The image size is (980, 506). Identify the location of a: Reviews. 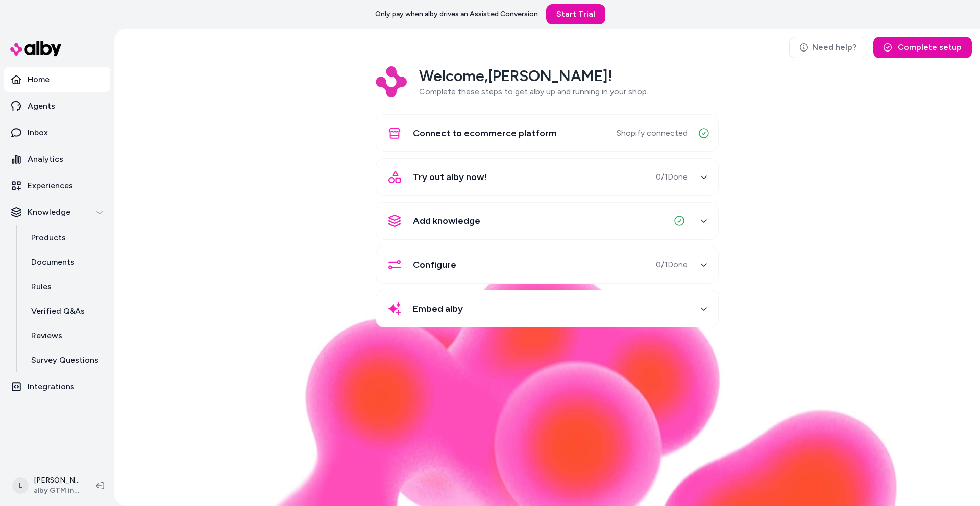
(65, 336).